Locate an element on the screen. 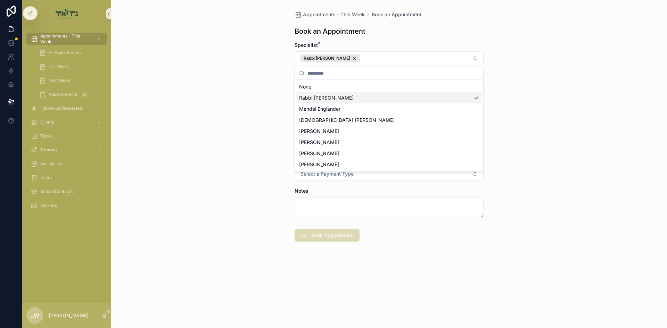 The width and height of the screenshot is (667, 328). span: Clients is located at coordinates (47, 122).